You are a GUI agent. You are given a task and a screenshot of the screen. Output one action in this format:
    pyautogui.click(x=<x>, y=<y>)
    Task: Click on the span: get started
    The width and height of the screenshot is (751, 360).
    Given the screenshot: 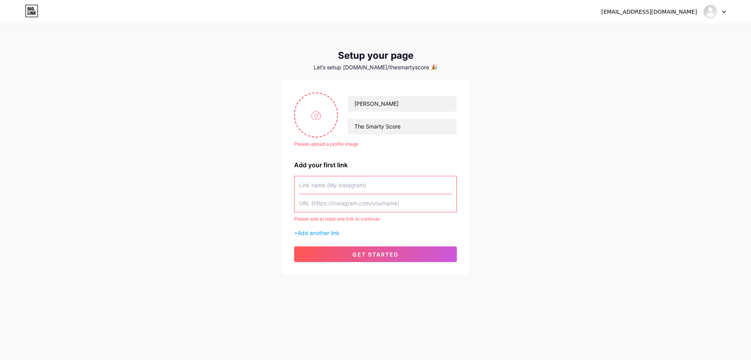 What is the action you would take?
    pyautogui.click(x=376, y=254)
    